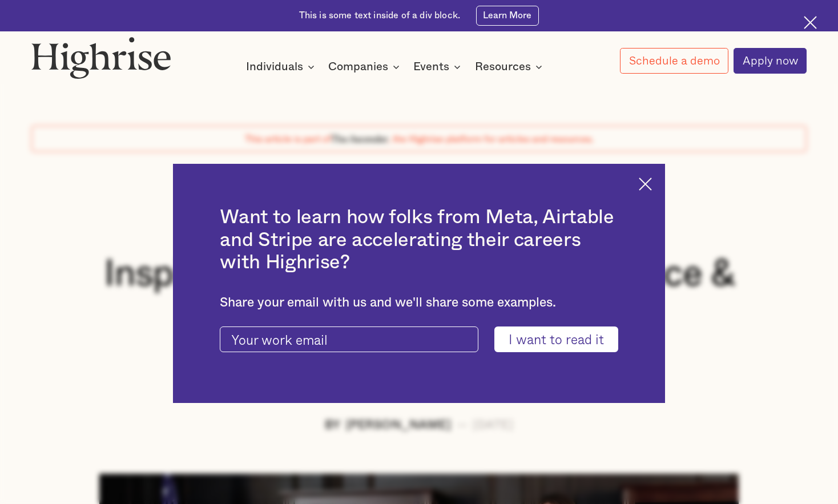 The height and width of the screenshot is (504, 838). Describe the element at coordinates (379, 16) in the screenshot. I see `div: This is some text inside of a div block.` at that location.